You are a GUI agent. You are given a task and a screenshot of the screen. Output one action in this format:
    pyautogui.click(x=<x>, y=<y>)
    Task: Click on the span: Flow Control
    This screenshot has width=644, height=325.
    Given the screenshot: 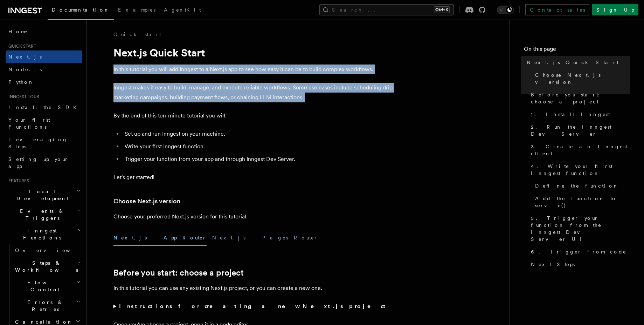 What is the action you would take?
    pyautogui.click(x=44, y=286)
    